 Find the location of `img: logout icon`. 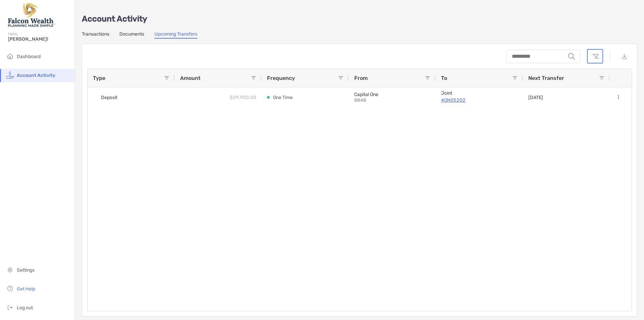

img: logout icon is located at coordinates (10, 307).